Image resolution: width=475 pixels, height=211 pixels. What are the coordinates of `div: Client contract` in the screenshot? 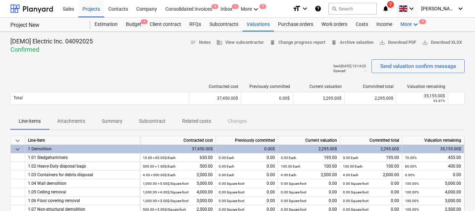 It's located at (165, 25).